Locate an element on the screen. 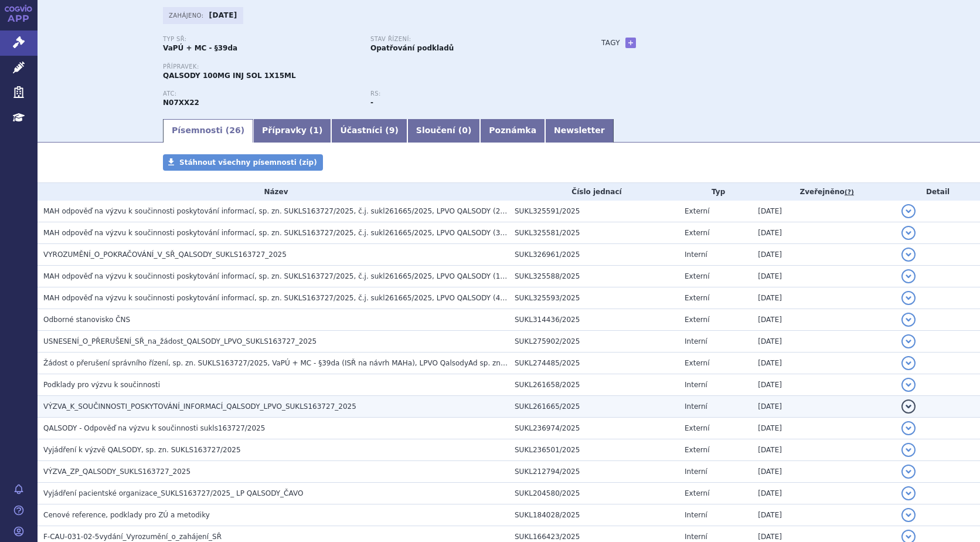  span: USNESENÍ_O_PŘERUŠENÍ_SŘ_na_žádost_QALSODY_LPVO_SUKLS163727_2025 is located at coordinates (179, 341).